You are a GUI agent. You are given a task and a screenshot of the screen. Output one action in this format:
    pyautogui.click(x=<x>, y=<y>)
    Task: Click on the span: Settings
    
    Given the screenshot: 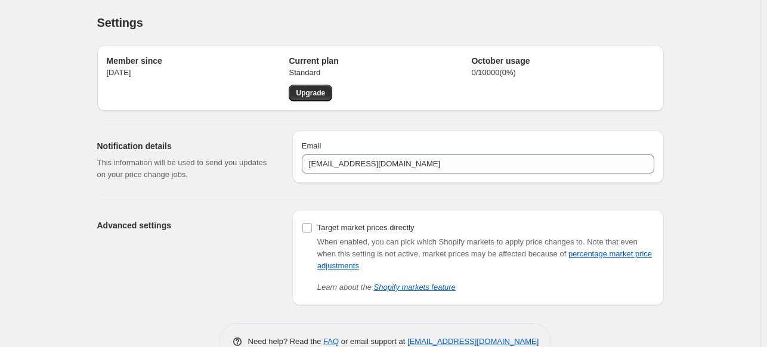 What is the action you would take?
    pyautogui.click(x=120, y=23)
    